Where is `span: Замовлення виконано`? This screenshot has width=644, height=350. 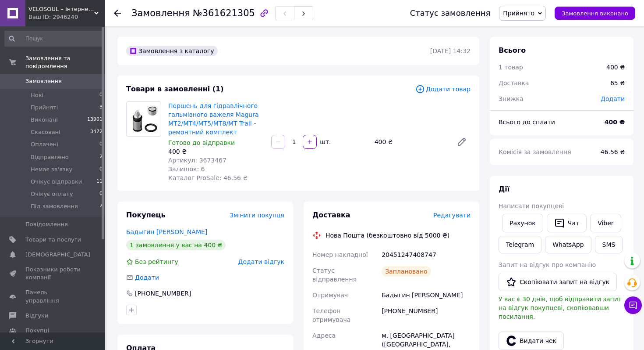
span: Замовлення виконано is located at coordinates (595, 13).